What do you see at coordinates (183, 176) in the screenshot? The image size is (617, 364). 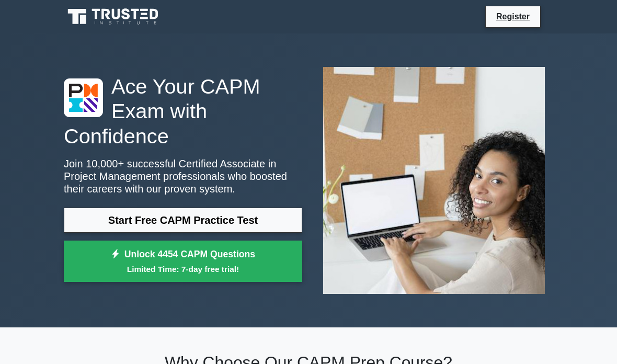 I see `p: Join 10,000+ successful Certified Associate in Project Management professionals who boosted their...` at bounding box center [183, 176].